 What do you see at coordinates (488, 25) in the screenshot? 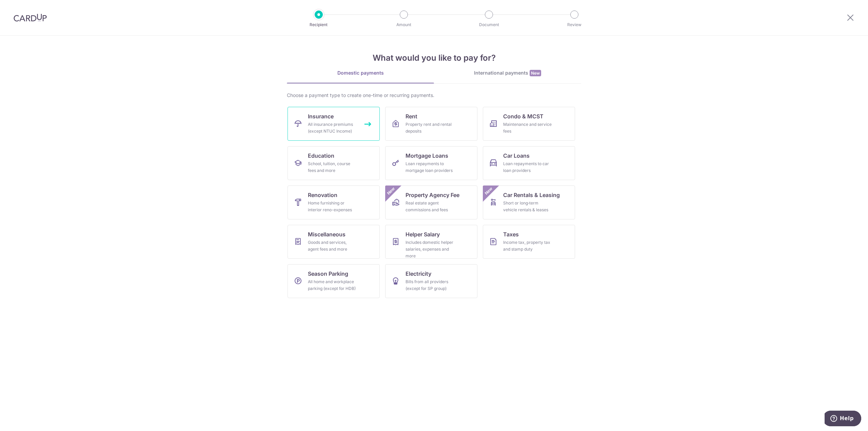
I see `p: Document` at bounding box center [488, 25].